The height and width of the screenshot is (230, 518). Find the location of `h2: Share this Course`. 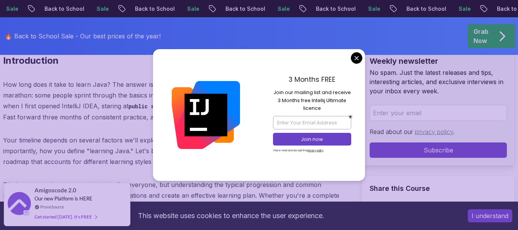

h2: Share this Course is located at coordinates (438, 188).